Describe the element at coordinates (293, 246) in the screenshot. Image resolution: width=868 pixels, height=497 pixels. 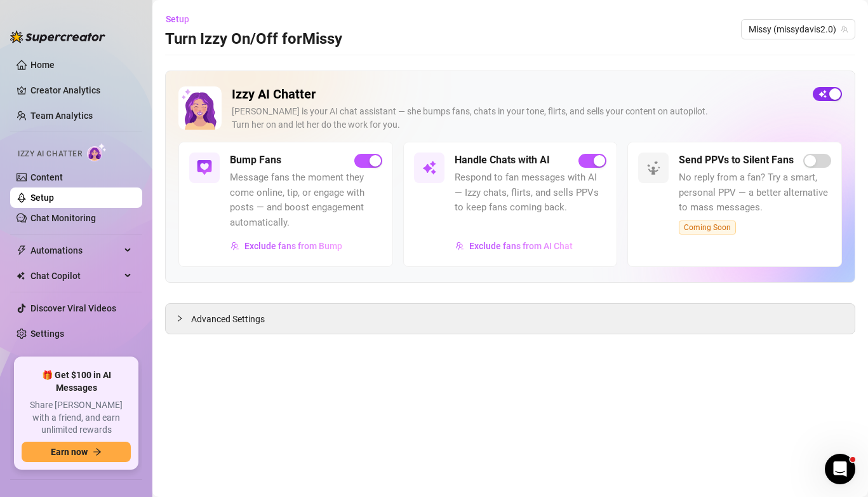
I see `span: Exclude fans from Bump` at that location.